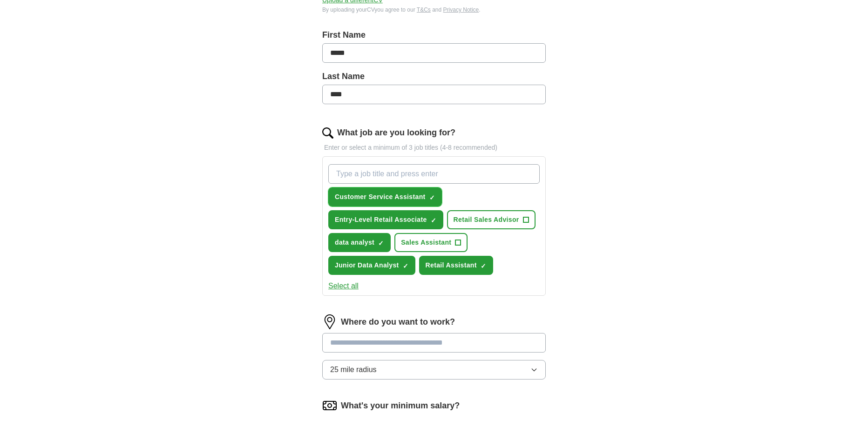 The width and height of the screenshot is (868, 433). I want to click on span: Retail Assistant, so click(451, 265).